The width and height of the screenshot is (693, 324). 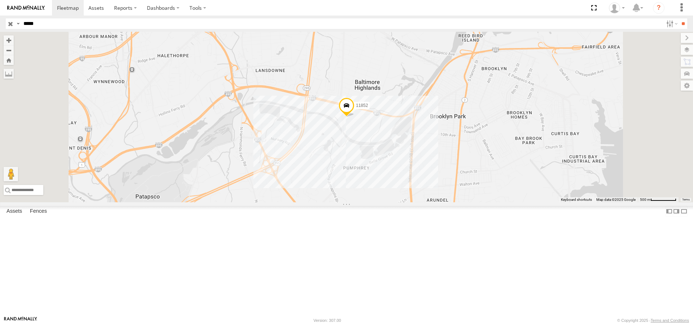 What do you see at coordinates (671, 23) in the screenshot?
I see `label: Search Filter Options` at bounding box center [671, 23].